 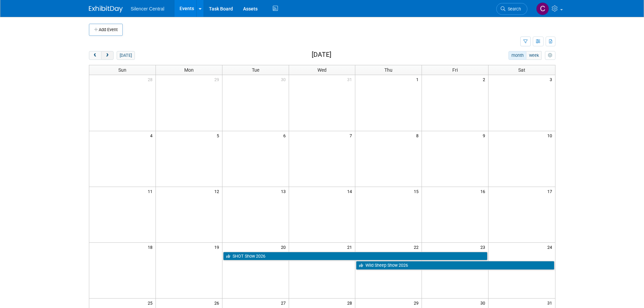 What do you see at coordinates (107, 55) in the screenshot?
I see `button: next` at bounding box center [107, 55].